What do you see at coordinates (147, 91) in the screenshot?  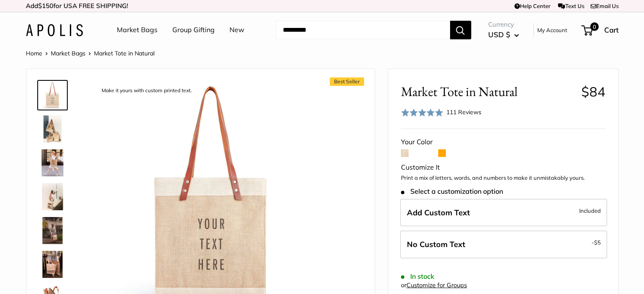 I see `div: Make it yours with custom printed text.` at bounding box center [147, 91].